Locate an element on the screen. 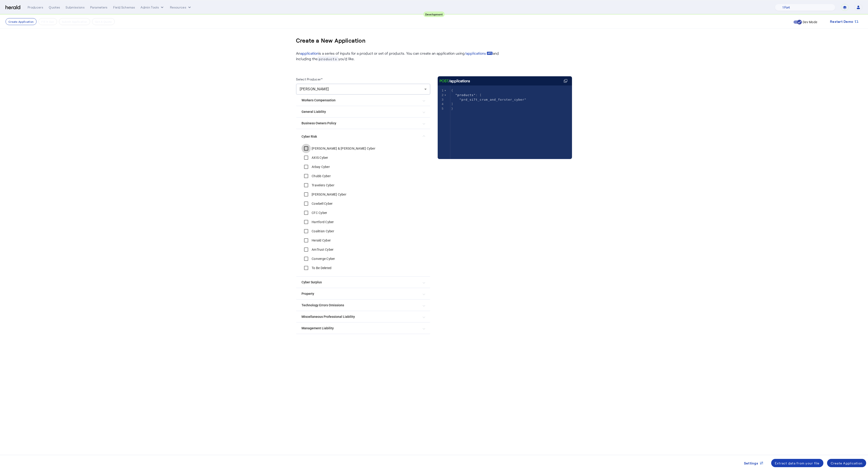 Image resolution: width=868 pixels, height=469 pixels. label: AXIS Cyber is located at coordinates (320, 158).